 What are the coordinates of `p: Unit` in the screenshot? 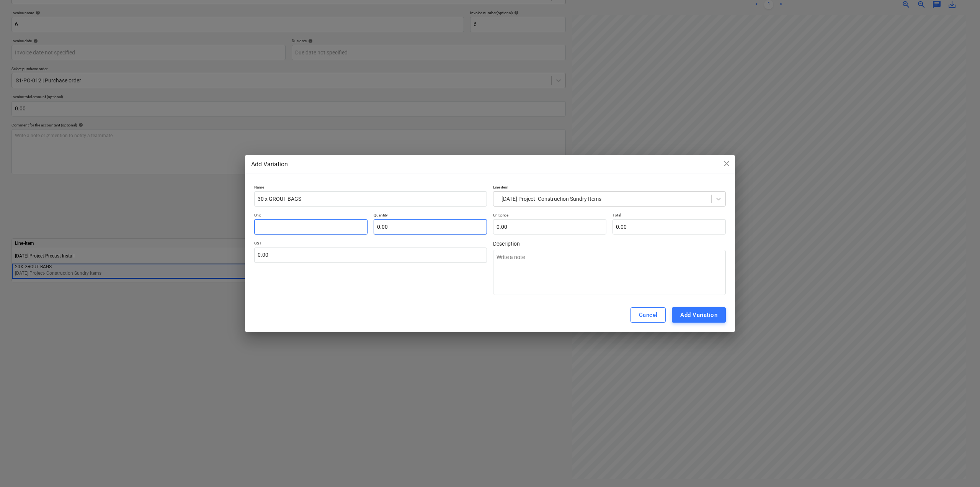 It's located at (311, 216).